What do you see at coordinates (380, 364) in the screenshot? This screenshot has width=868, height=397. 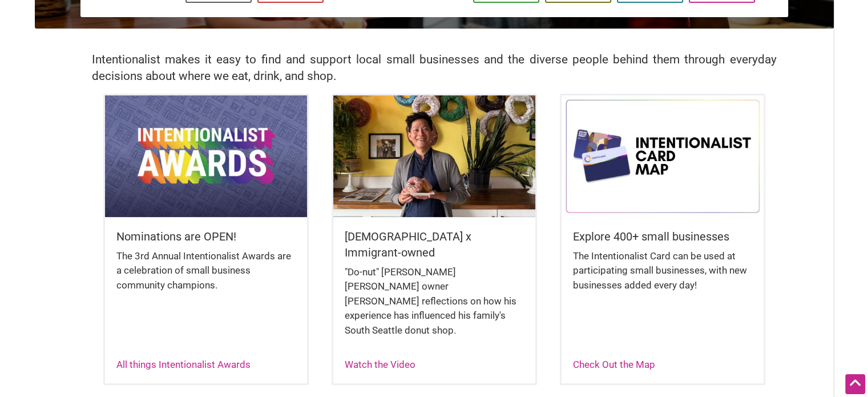 I see `a: Watch the Video` at bounding box center [380, 364].